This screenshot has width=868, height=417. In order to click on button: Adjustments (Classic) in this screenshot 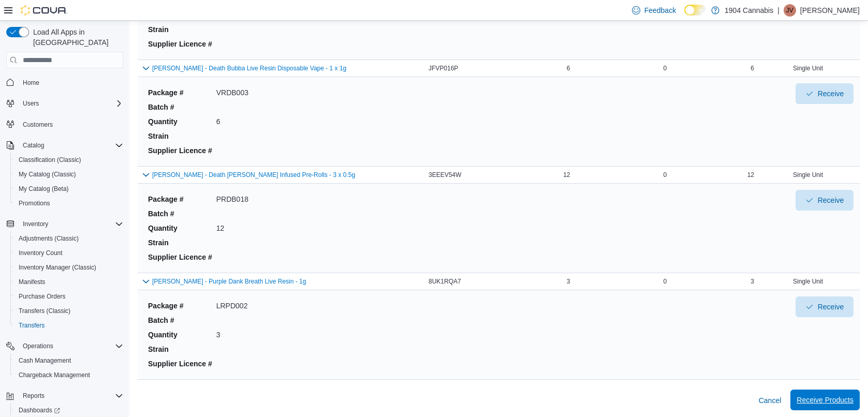, I will do `click(69, 239)`.